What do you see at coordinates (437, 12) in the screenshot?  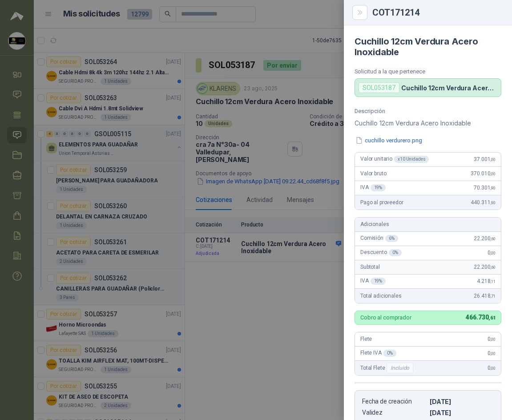 I see `div: COT171214` at bounding box center [437, 12].